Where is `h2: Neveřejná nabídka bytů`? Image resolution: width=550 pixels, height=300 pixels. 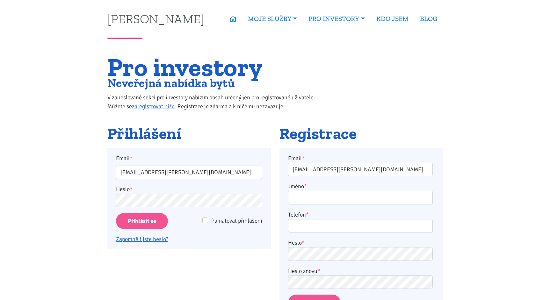
h2: Neveřejná nabídka bytů is located at coordinates (218, 83).